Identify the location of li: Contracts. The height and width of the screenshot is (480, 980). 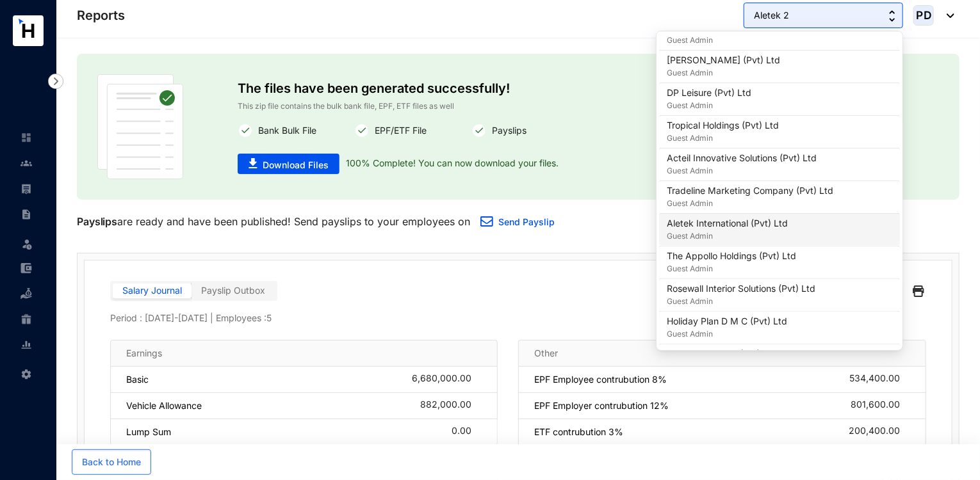
(26, 215).